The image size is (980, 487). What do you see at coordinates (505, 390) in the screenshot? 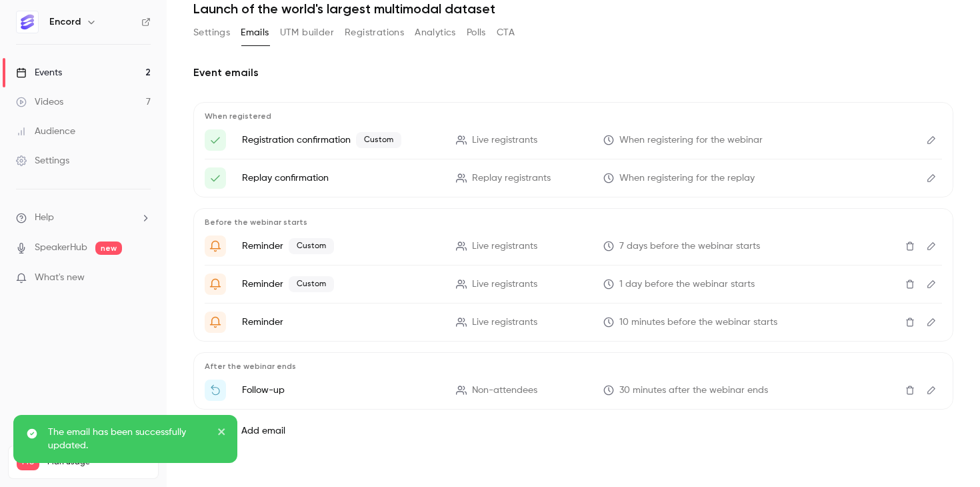
I see `span: Non-attendees` at bounding box center [505, 390].